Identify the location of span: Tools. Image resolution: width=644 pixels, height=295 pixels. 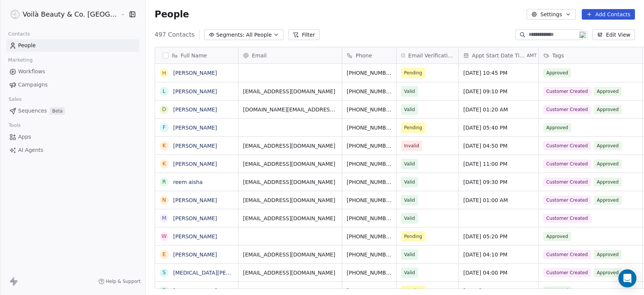
(14, 125).